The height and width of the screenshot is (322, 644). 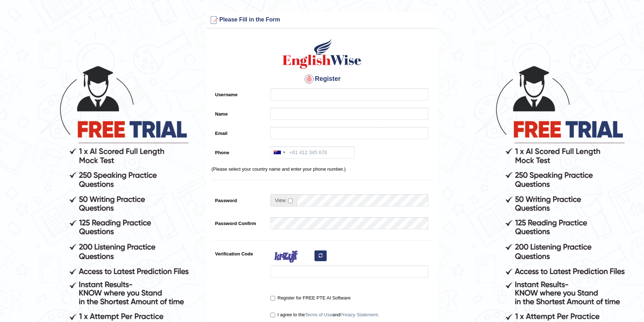 I want to click on input: +61 412 345 678, so click(x=312, y=152).